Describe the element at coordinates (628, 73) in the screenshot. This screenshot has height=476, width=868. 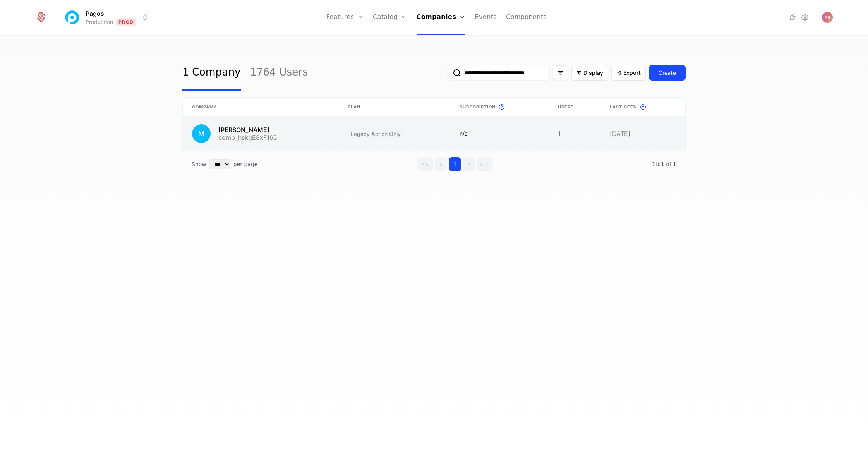
I see `button: Export` at that location.